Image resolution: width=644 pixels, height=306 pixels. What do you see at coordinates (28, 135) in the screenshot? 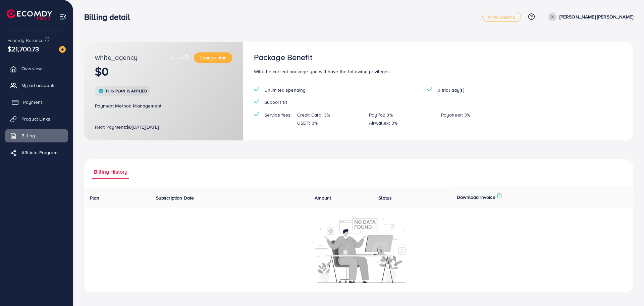
I see `span: Billing` at bounding box center [28, 135].